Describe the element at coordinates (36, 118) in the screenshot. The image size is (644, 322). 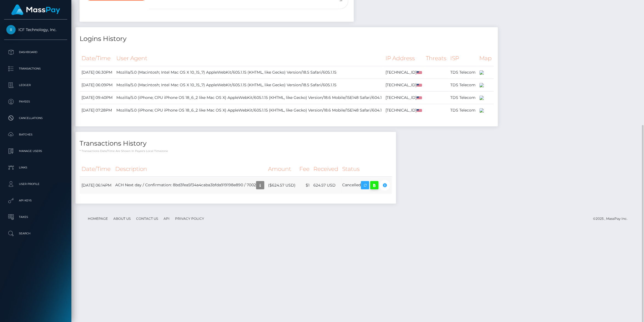
I see `p: Cancellations` at that location.